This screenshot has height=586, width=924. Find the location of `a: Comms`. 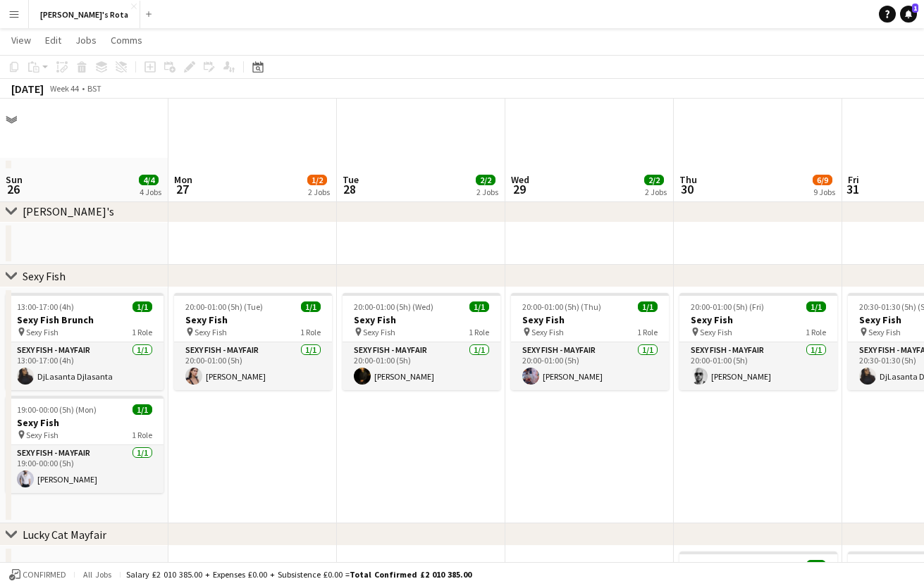

a: Comms is located at coordinates (126, 40).